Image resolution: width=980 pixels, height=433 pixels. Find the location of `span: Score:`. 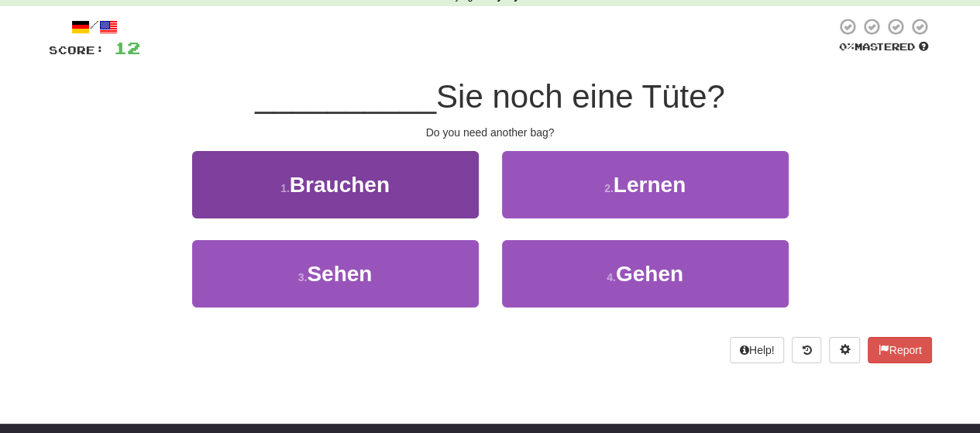

span: Score: is located at coordinates (76, 49).